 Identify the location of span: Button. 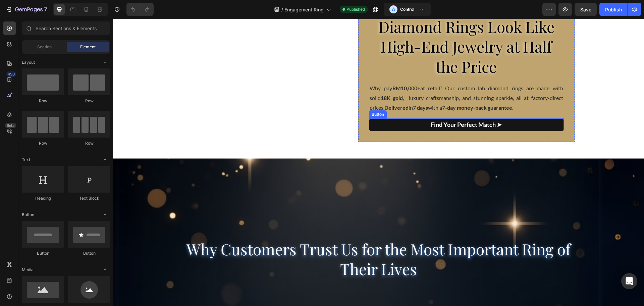
(28, 215).